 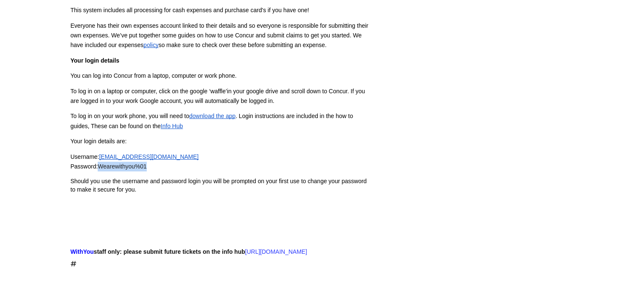 What do you see at coordinates (153, 76) in the screenshot?
I see `span: You can log into Concur from a laptop, computer or work phone.` at bounding box center [153, 76].